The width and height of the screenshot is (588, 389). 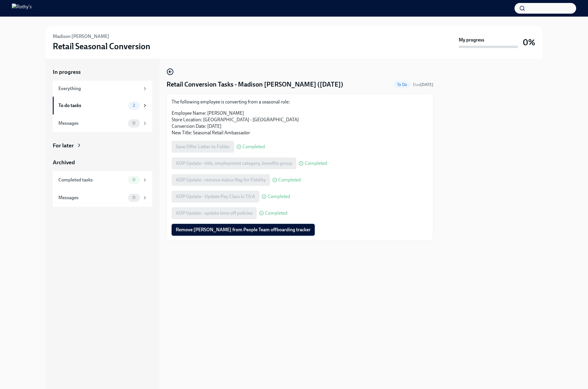 What do you see at coordinates (423, 84) in the screenshot?
I see `span: September 8th, 2025 09:00` at bounding box center [423, 84].